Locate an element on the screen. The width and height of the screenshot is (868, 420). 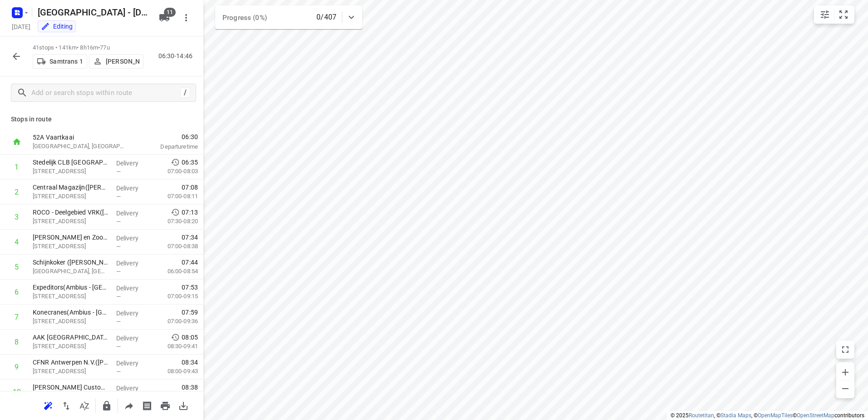
div: 1 is located at coordinates (16, 167).